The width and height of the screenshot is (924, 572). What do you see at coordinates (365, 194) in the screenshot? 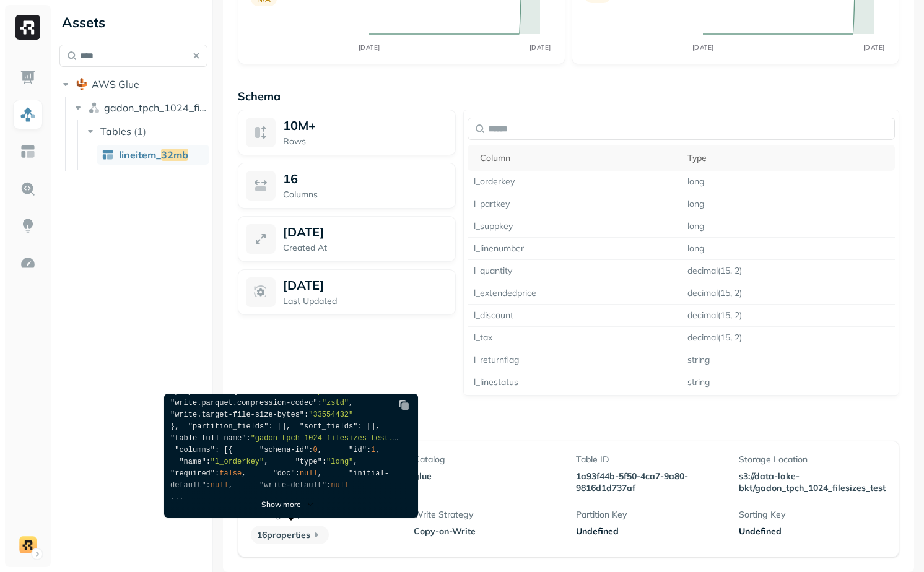
I see `p: Columns` at bounding box center [365, 194].